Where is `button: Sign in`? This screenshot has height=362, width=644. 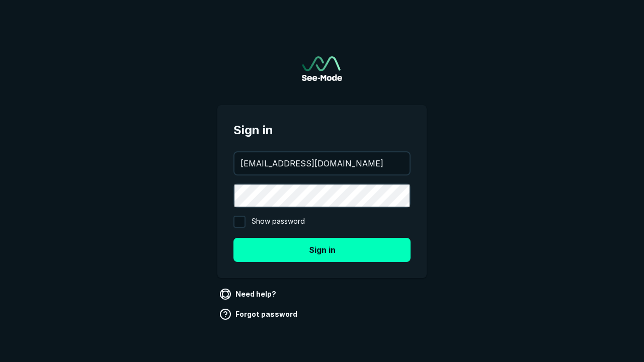
button: Sign in is located at coordinates (322, 250).